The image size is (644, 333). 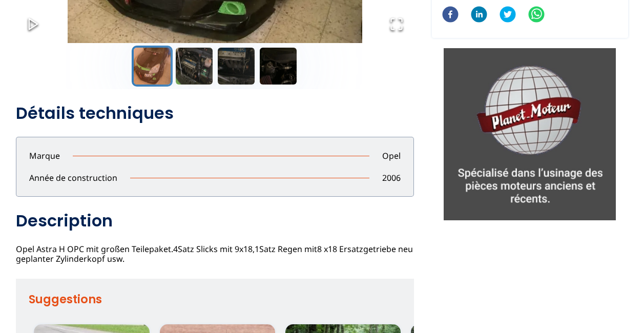 What do you see at coordinates (214, 114) in the screenshot?
I see `h2: Détails techniques` at bounding box center [214, 114].